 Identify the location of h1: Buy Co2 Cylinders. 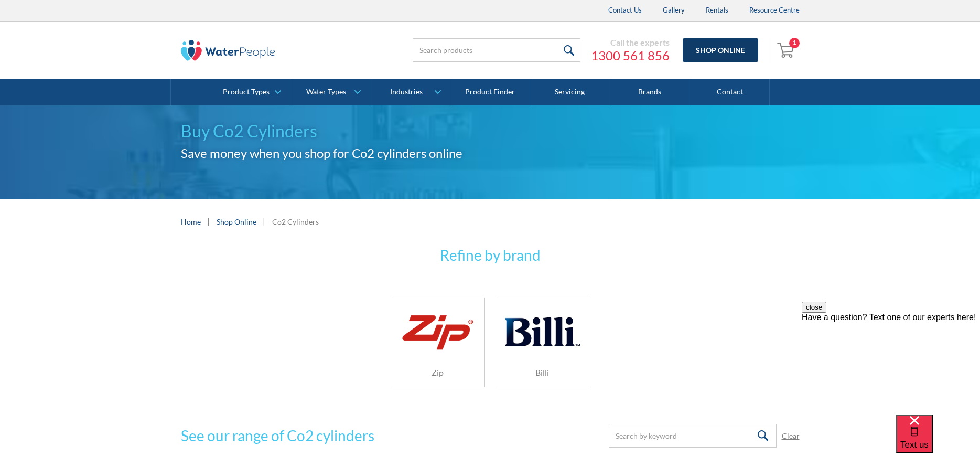
(490, 131).